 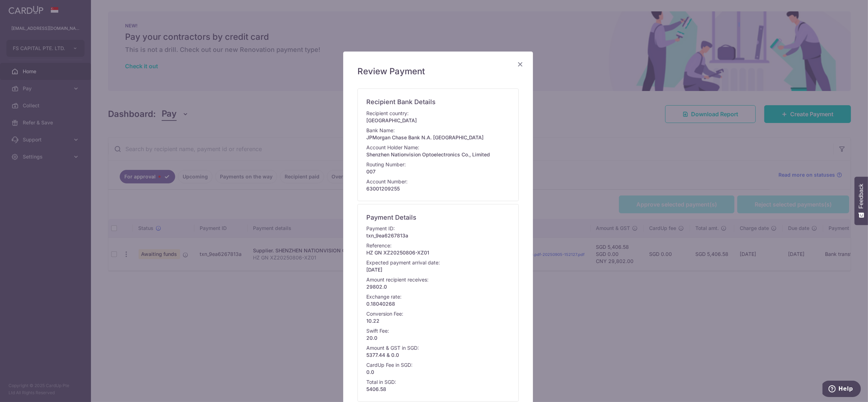 I want to click on h6: Payment Details, so click(x=438, y=218).